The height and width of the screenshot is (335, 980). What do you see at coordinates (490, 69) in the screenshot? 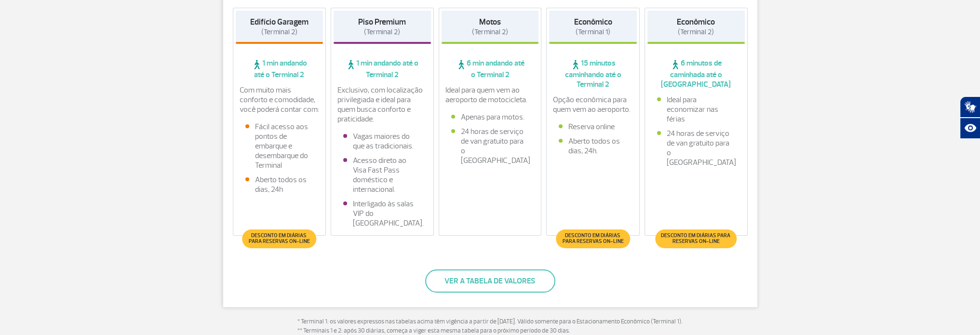
I see `span: 6 min andando até o Terminal 2` at bounding box center [490, 69].